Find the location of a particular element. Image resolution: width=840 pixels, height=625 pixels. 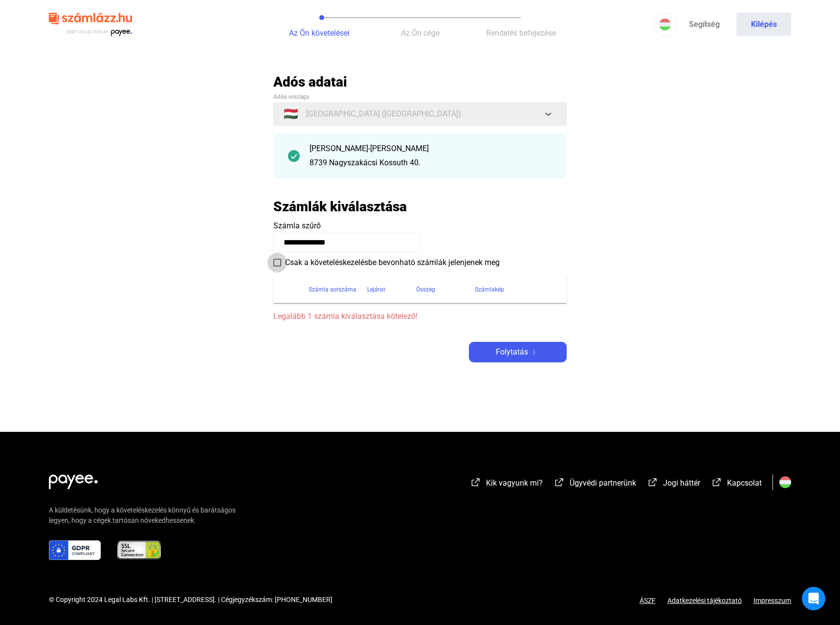

span: Számla szűrő is located at coordinates (297, 225).